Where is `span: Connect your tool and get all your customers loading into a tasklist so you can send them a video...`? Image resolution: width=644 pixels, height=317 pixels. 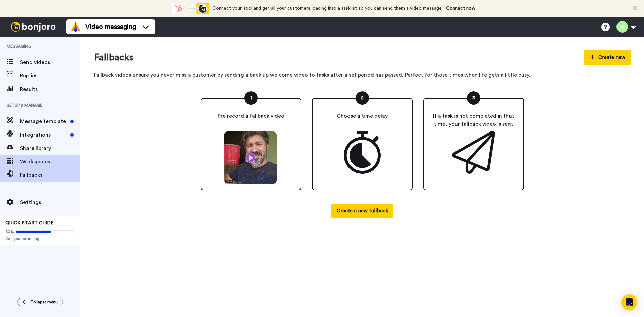
span: Connect your tool and get all your customers loading into a tasklist so you can send them a video... is located at coordinates (327, 8).